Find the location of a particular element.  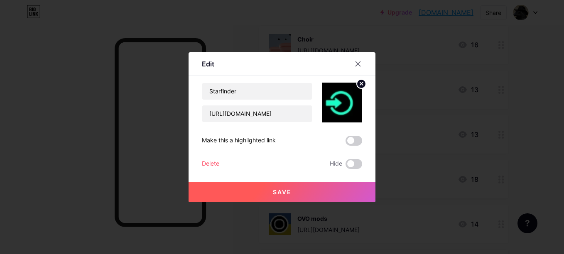

div: Delete is located at coordinates (211, 164).